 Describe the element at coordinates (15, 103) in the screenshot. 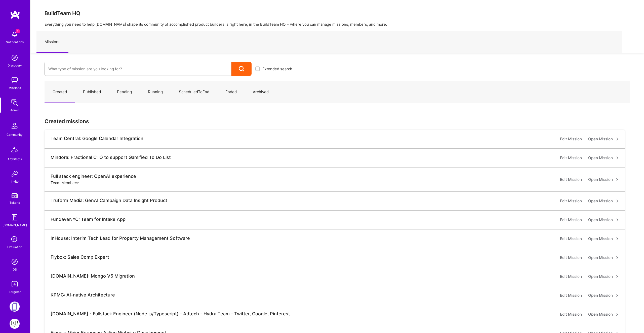

I see `img: admin teamwork` at that location.